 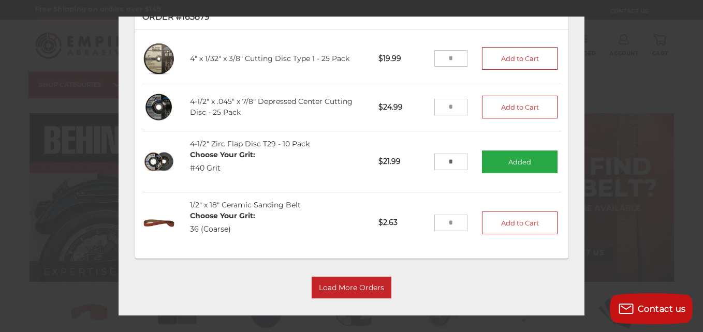 I want to click on span: Contact us, so click(x=662, y=309).